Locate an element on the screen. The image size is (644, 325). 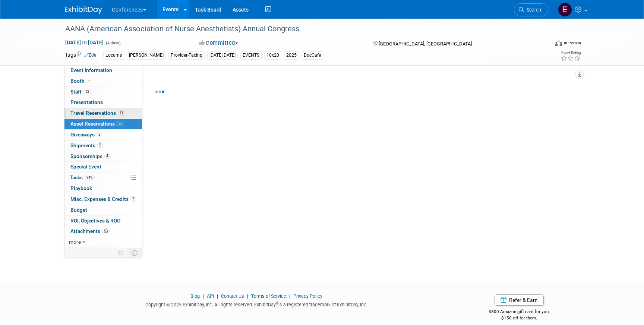
span: 94% is located at coordinates (89, 177).